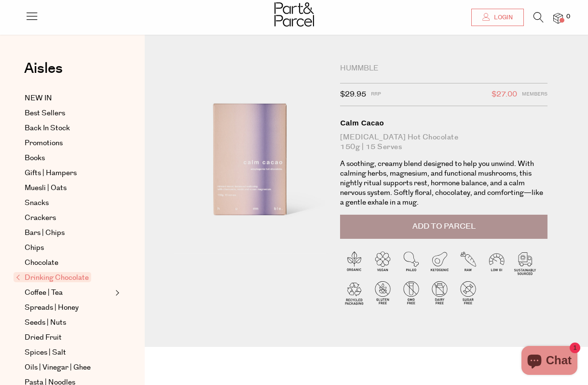 This screenshot has height=385, width=588. I want to click on a: Aisles, so click(44, 73).